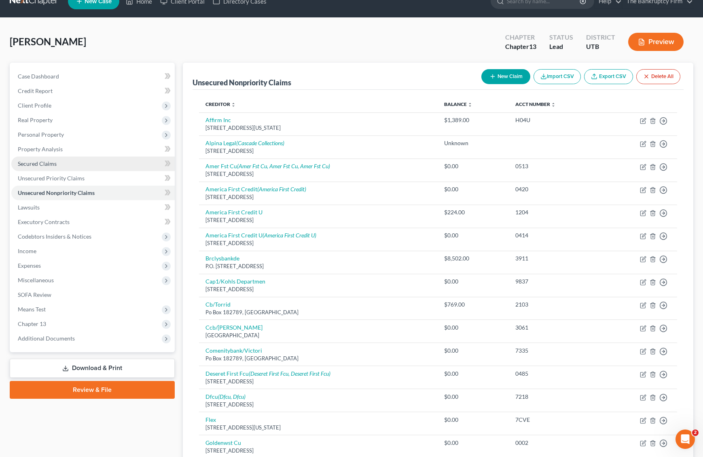 The height and width of the screenshot is (457, 703). Describe the element at coordinates (29, 207) in the screenshot. I see `span: Lawsuits` at that location.